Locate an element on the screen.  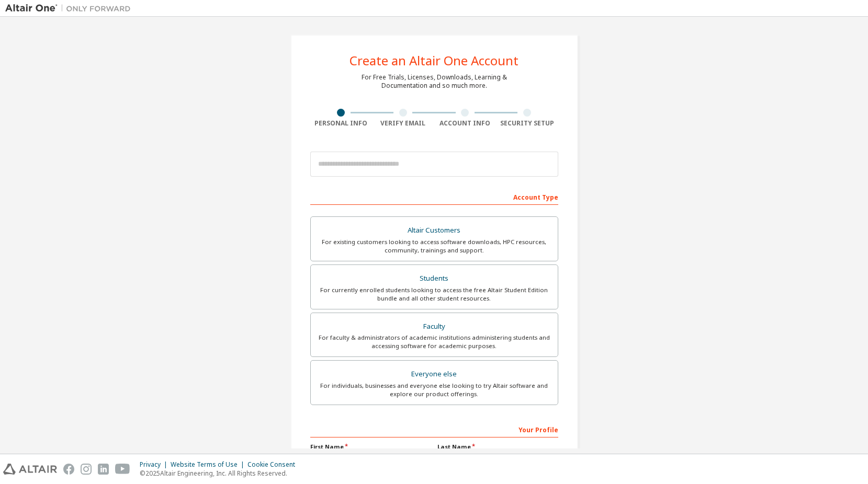
div: For existing customers looking to access software downloads, HPC resources, community, trainings ... is located at coordinates (434, 246).